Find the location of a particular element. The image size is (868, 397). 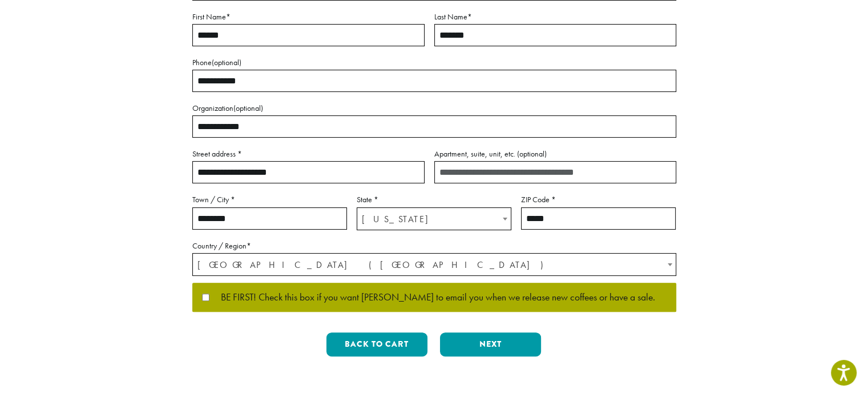

label: State is located at coordinates (434, 199).